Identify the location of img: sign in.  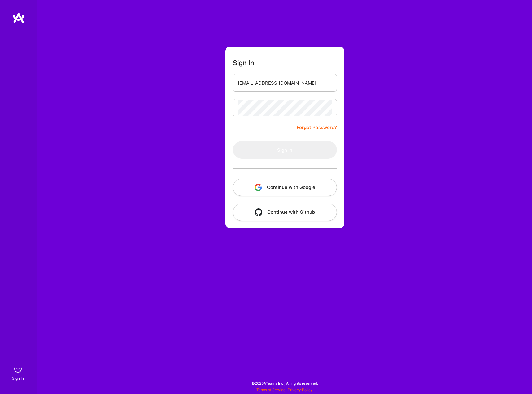
(18, 368).